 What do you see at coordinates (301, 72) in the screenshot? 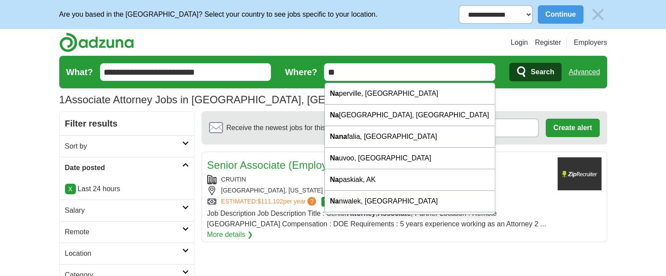
I see `label: Where?` at bounding box center [301, 72].